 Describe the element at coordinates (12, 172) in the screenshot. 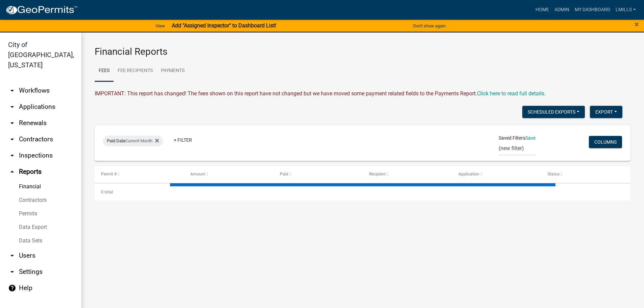

I see `i: arrow_drop_up` at that location.